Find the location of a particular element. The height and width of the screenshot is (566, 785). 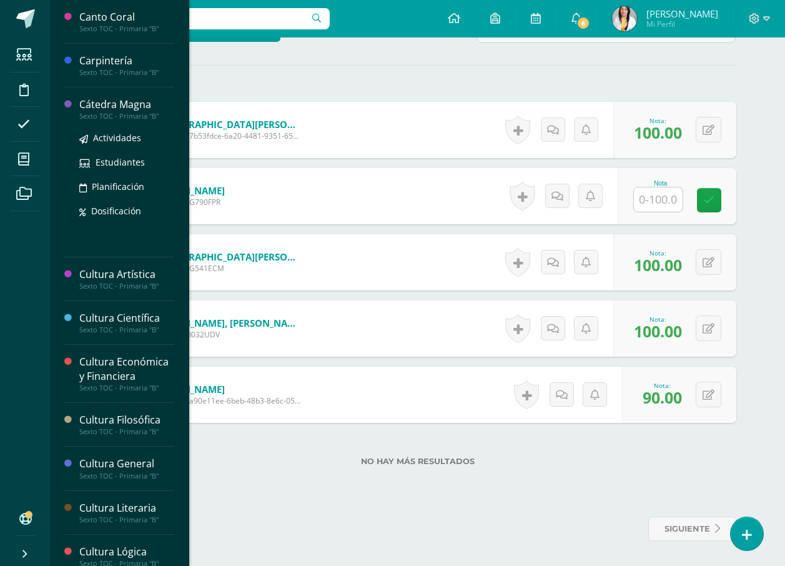

a: Cultura Económica y FinancieraSexto TOC - Primaria "B" is located at coordinates (127, 373).